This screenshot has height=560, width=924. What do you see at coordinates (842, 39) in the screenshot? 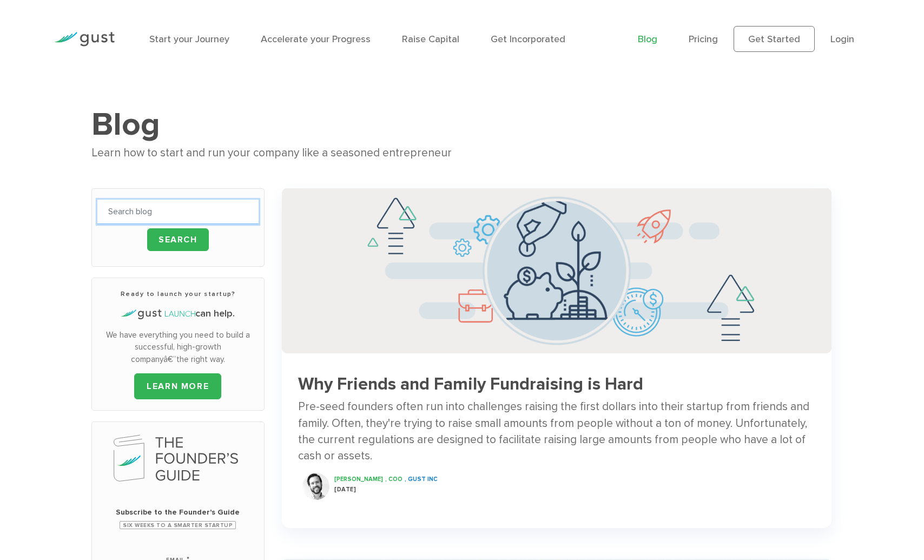
I see `a: Login` at bounding box center [842, 39].